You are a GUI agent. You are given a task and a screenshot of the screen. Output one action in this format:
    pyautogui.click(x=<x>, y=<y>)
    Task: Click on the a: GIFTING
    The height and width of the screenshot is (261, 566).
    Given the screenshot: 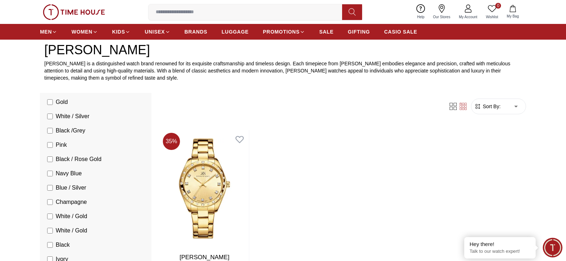 What is the action you would take?
    pyautogui.click(x=359, y=32)
    